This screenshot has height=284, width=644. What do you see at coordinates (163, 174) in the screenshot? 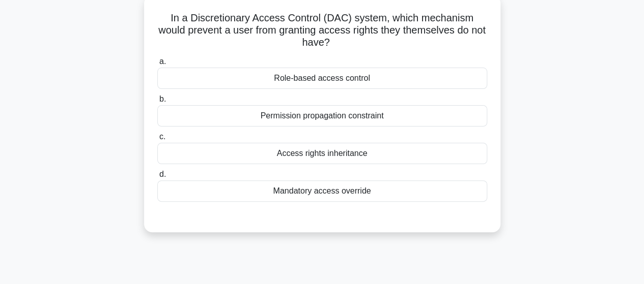
I see `span: d.` at bounding box center [163, 174].